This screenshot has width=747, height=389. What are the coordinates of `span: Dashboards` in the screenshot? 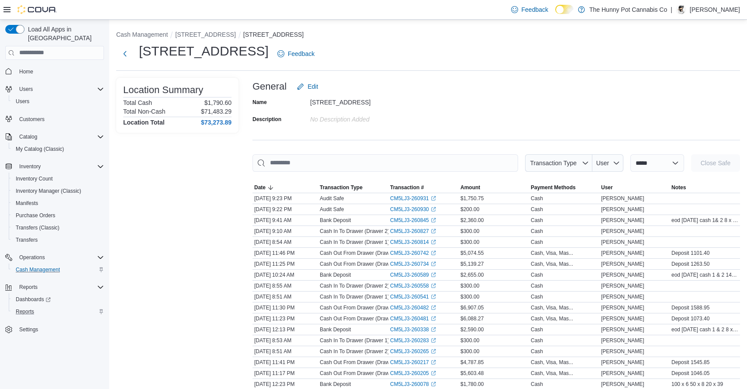 It's located at (58, 299).